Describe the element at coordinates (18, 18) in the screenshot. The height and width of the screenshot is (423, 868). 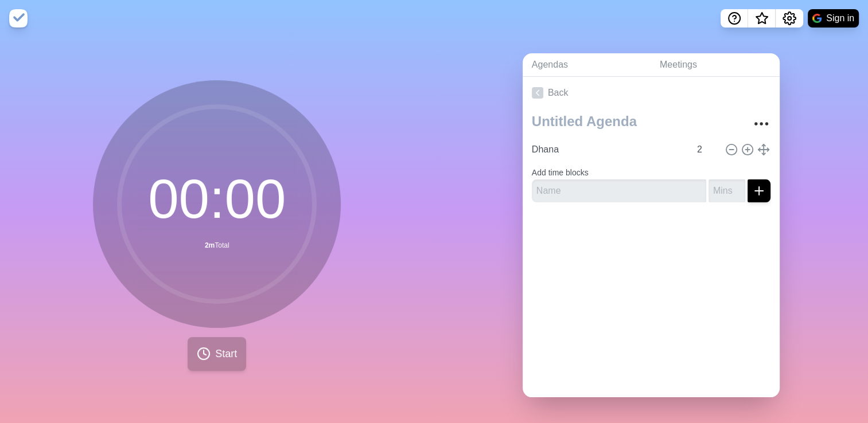
I see `img: timeblocks logo` at that location.